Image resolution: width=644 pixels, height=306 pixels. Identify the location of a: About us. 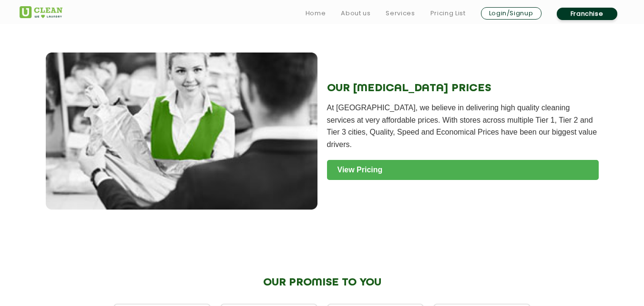
(356, 13).